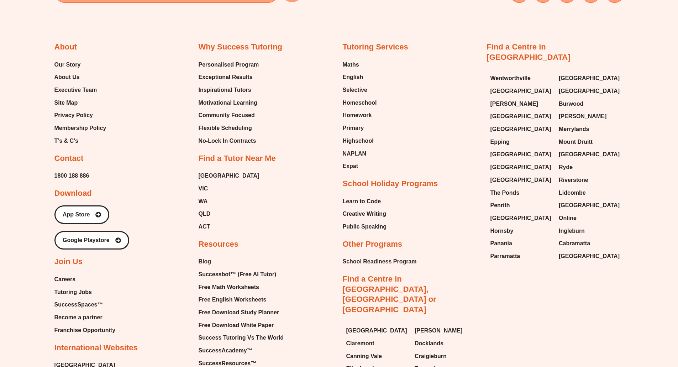 The height and width of the screenshot is (367, 678). Describe the element at coordinates (360, 128) in the screenshot. I see `a: Primary` at that location.